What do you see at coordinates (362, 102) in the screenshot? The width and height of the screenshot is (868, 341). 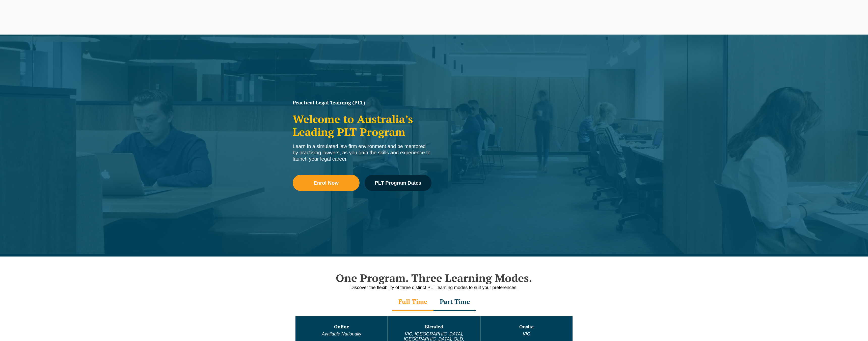 I see `h1: Practical Legal Training (PLT)` at bounding box center [362, 102].